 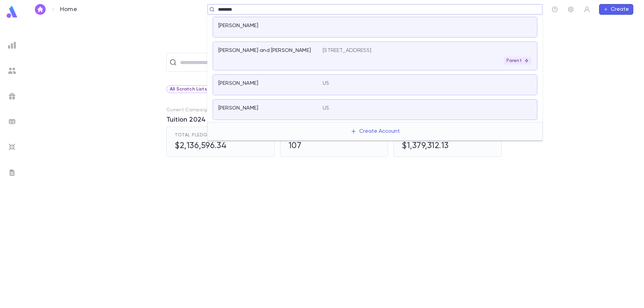 What do you see at coordinates (12, 11) in the screenshot?
I see `img: logo` at bounding box center [12, 11].